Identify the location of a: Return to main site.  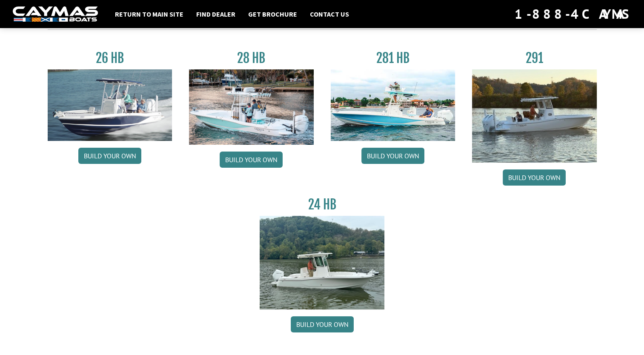
(149, 14).